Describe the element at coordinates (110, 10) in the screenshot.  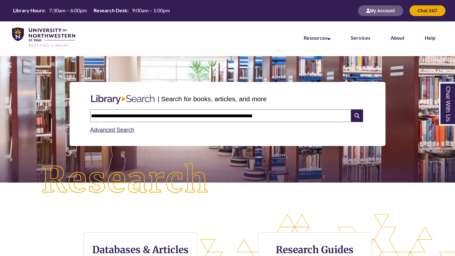
I see `th: Research Desk:` at that location.